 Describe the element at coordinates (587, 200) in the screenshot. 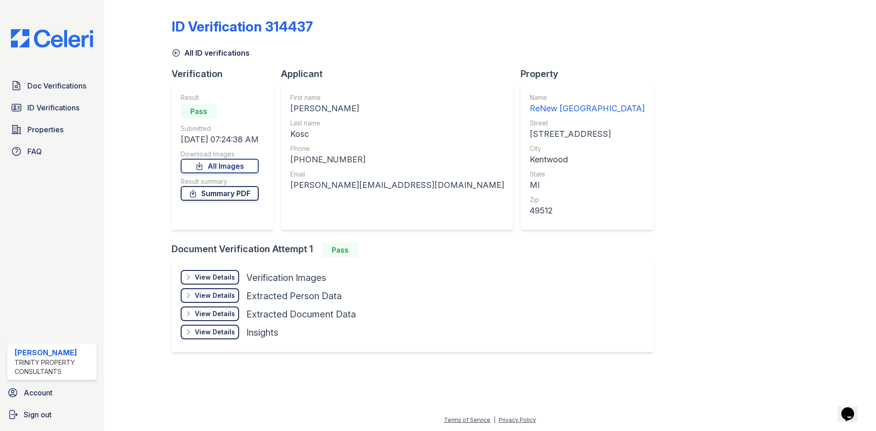

I see `div: Zip` at that location.